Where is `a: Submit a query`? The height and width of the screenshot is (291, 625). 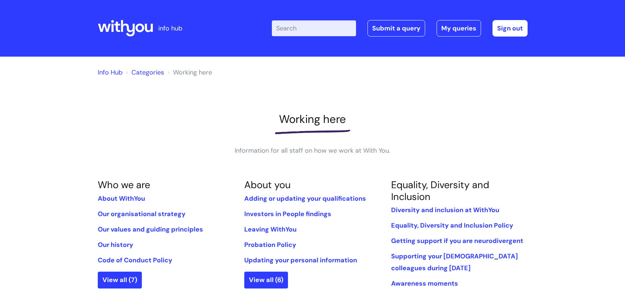
a: Submit a query is located at coordinates (396, 28).